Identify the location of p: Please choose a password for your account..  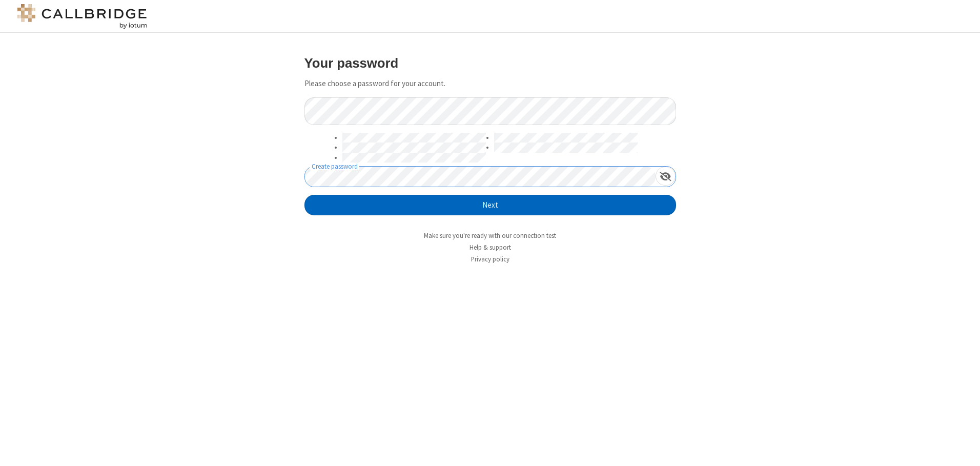
(490, 83).